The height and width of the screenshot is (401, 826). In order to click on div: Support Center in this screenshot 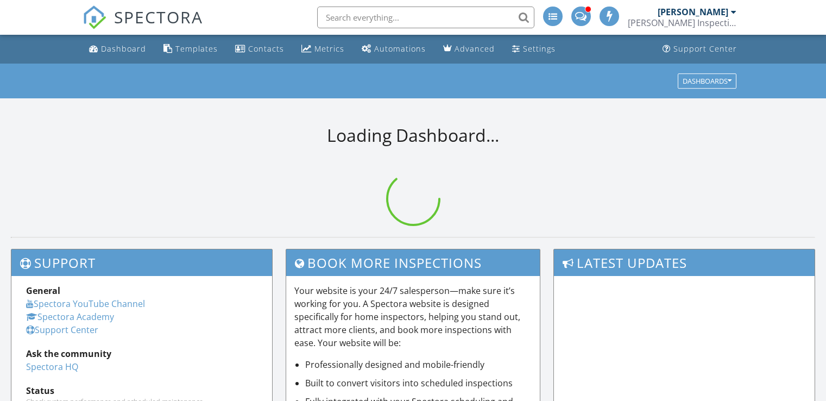, I will do `click(705, 48)`.